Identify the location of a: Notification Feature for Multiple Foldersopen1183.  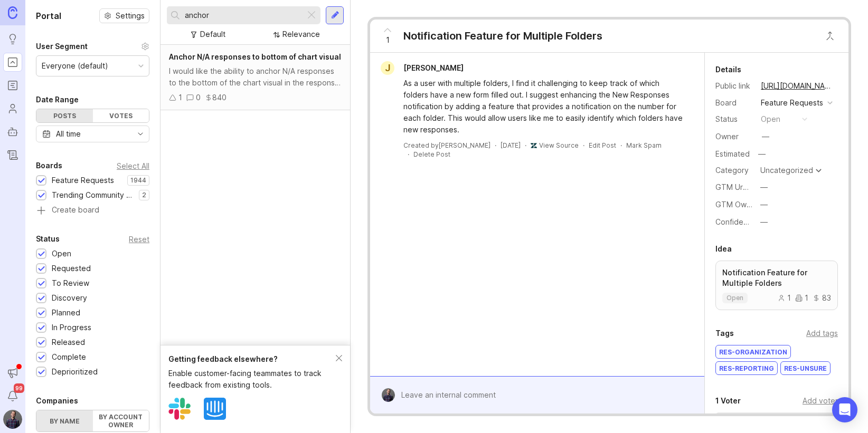
(777, 285).